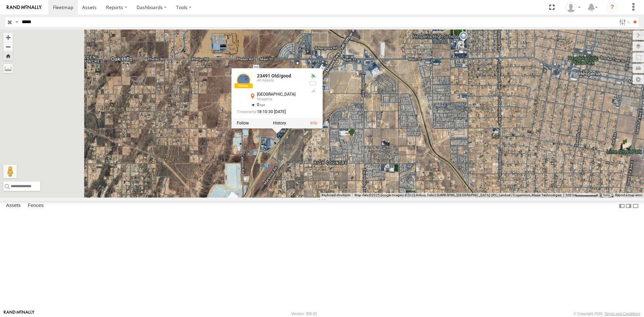 Image resolution: width=644 pixels, height=317 pixels. What do you see at coordinates (17, 22) in the screenshot?
I see `label: Search Query` at bounding box center [17, 22].